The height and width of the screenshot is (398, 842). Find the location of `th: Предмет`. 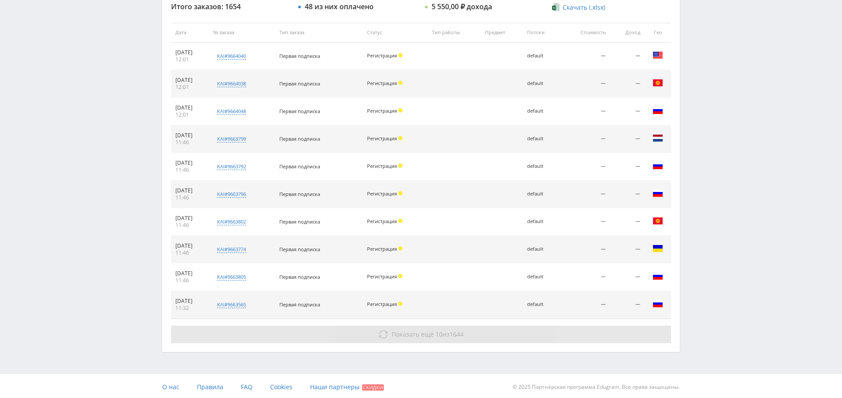

th: Предмет is located at coordinates (502, 32).